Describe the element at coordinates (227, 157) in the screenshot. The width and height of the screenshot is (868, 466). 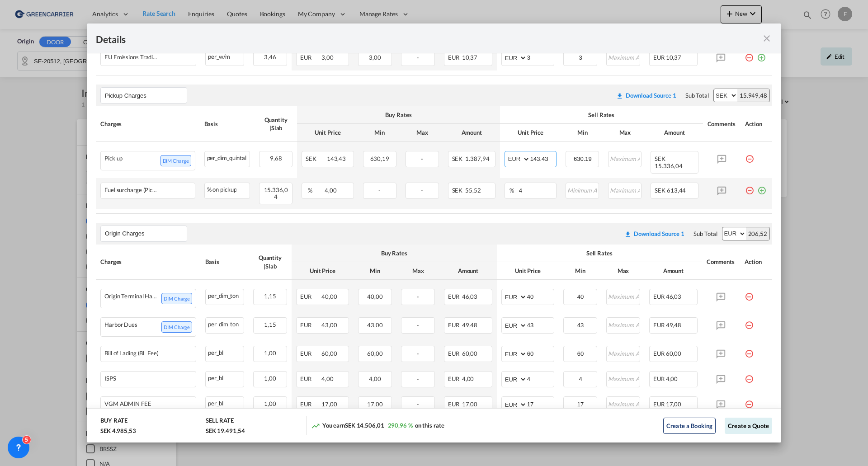
I see `div: per_dim_quintal` at that location.